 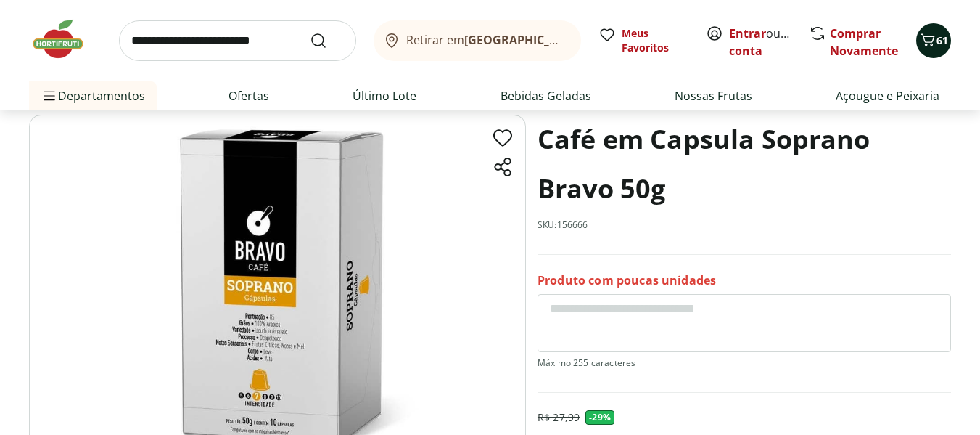 What do you see at coordinates (747, 34) in the screenshot?
I see `a: Entrar` at bounding box center [747, 34].